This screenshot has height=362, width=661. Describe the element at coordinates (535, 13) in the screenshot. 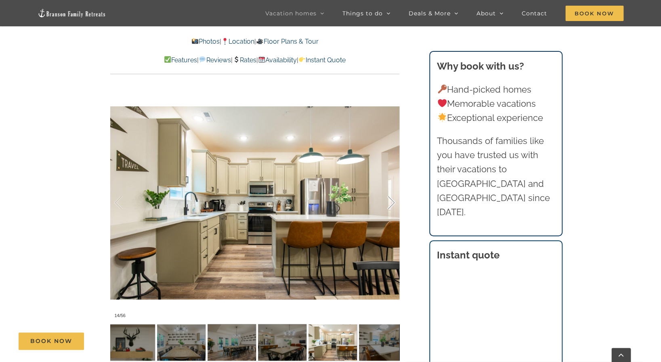

I see `span: Contact` at that location.